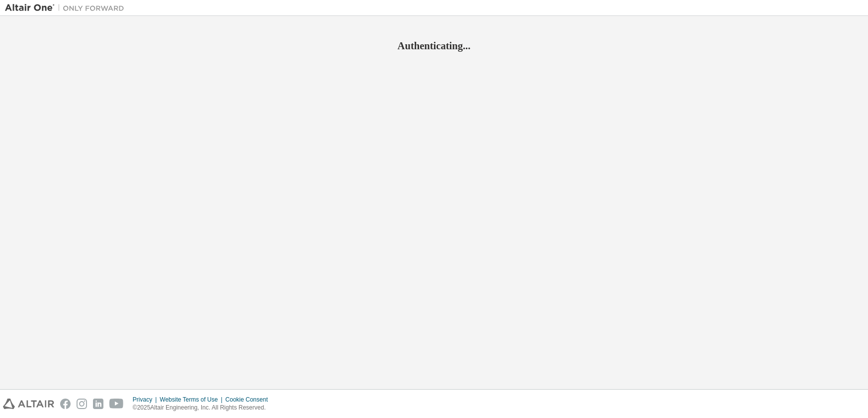 Image resolution: width=868 pixels, height=418 pixels. I want to click on h2: Authenticating..., so click(434, 46).